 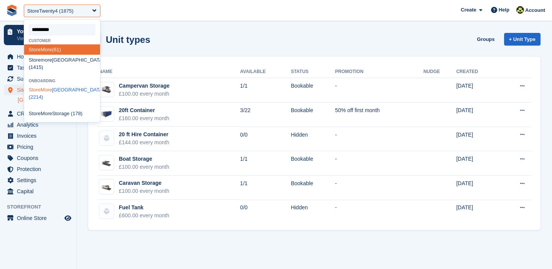 What do you see at coordinates (40, 114) in the screenshot?
I see `span: CRM` at bounding box center [40, 114].